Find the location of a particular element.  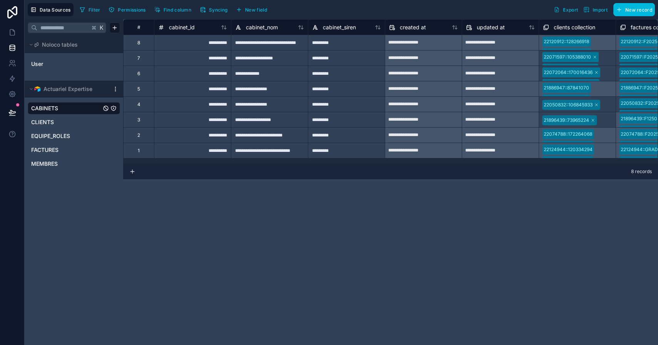

a: Syncing is located at coordinates (215, 10).